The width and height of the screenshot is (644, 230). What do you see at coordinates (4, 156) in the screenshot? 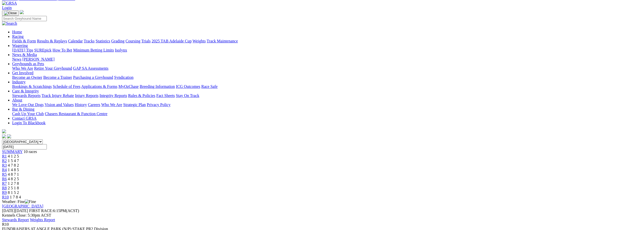
I see `span: R1` at bounding box center [4, 156].